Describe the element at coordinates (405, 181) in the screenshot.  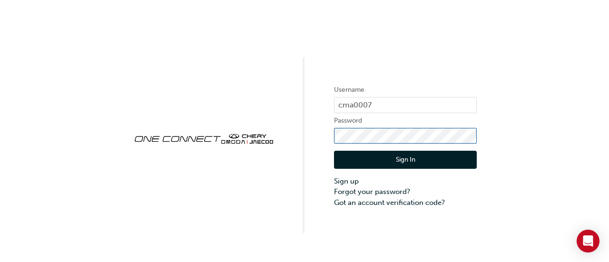
I see `a: Sign up` at that location.